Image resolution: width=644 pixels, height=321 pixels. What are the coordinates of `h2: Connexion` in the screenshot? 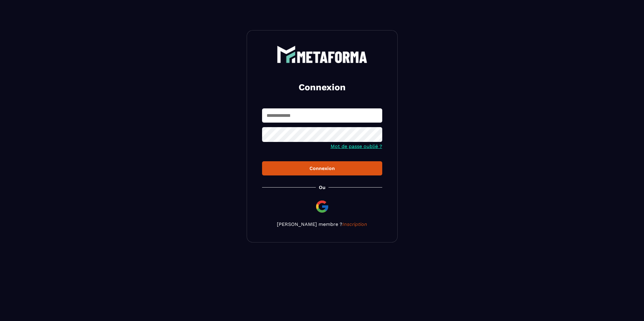 It's located at (322, 87).